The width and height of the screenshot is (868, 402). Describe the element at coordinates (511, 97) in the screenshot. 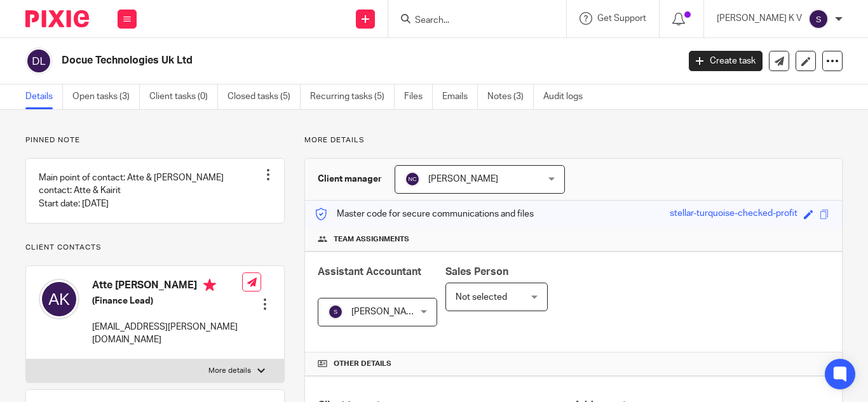

I see `a: Notes (3)` at that location.